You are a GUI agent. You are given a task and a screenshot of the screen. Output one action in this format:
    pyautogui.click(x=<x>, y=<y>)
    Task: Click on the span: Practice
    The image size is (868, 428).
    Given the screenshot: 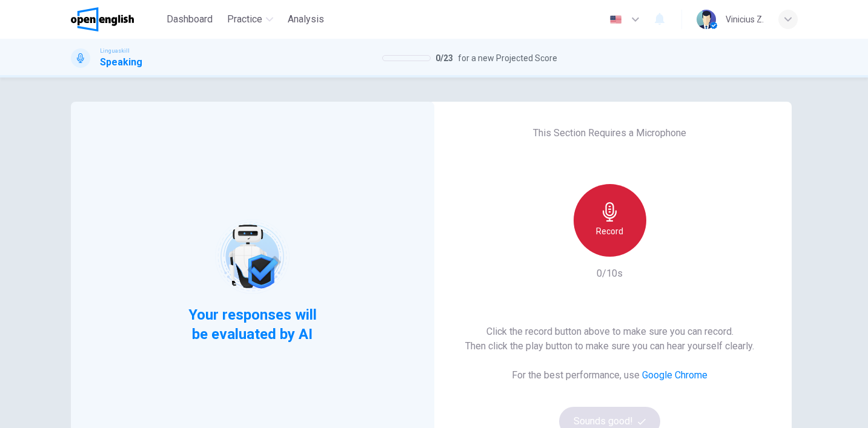 What is the action you would take?
    pyautogui.click(x=245, y=20)
    